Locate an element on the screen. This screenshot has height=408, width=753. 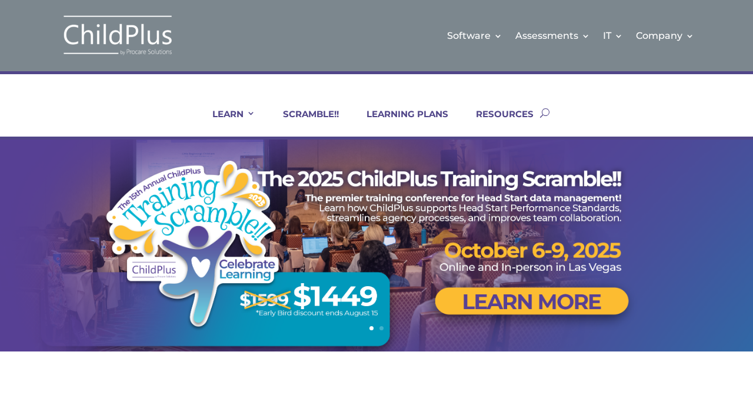
a: 2 is located at coordinates (381, 328).